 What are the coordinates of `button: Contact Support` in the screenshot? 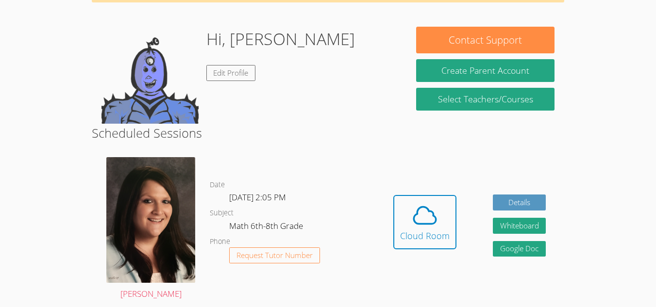 It's located at (485, 40).